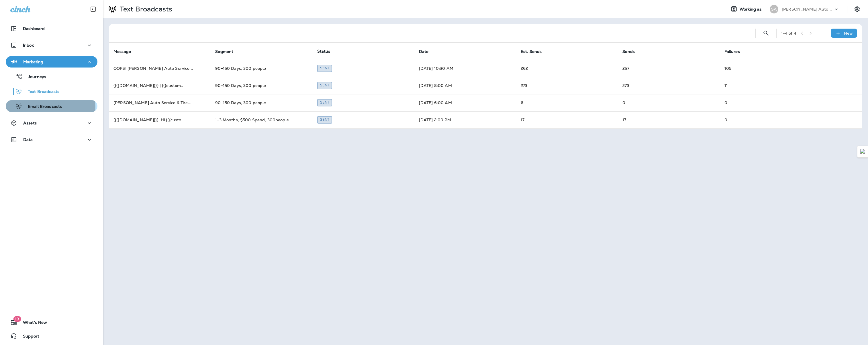 Image resolution: width=868 pixels, height=345 pixels. Describe the element at coordinates (29, 45) in the screenshot. I see `p: Inbox` at that location.